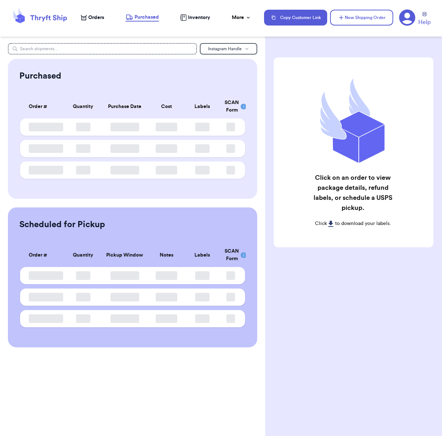 This screenshot has height=436, width=442. What do you see at coordinates (241, 18) in the screenshot?
I see `div: More` at bounding box center [241, 18].